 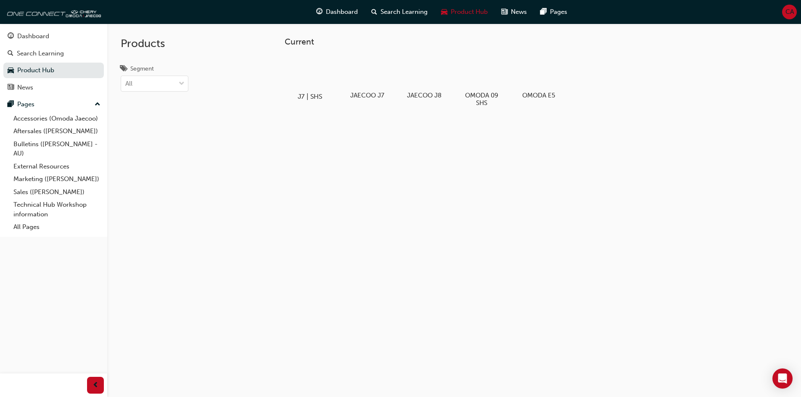 What do you see at coordinates (57, 119) in the screenshot?
I see `a: Accessories (Omoda Jaecoo)` at bounding box center [57, 119].